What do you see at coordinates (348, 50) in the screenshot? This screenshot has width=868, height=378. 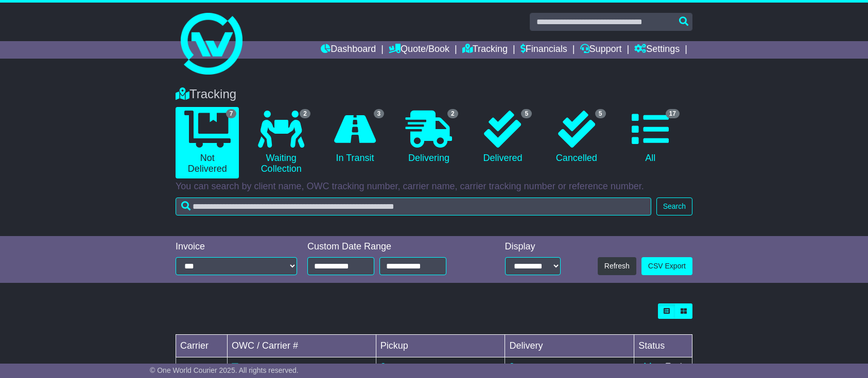 I see `a: Dashboard` at bounding box center [348, 50].